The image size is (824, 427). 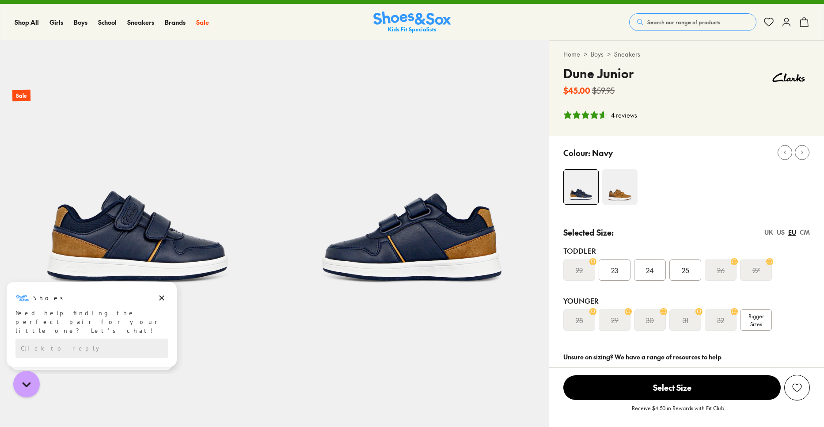 What do you see at coordinates (615, 320) in the screenshot?
I see `s: 29` at bounding box center [615, 320].